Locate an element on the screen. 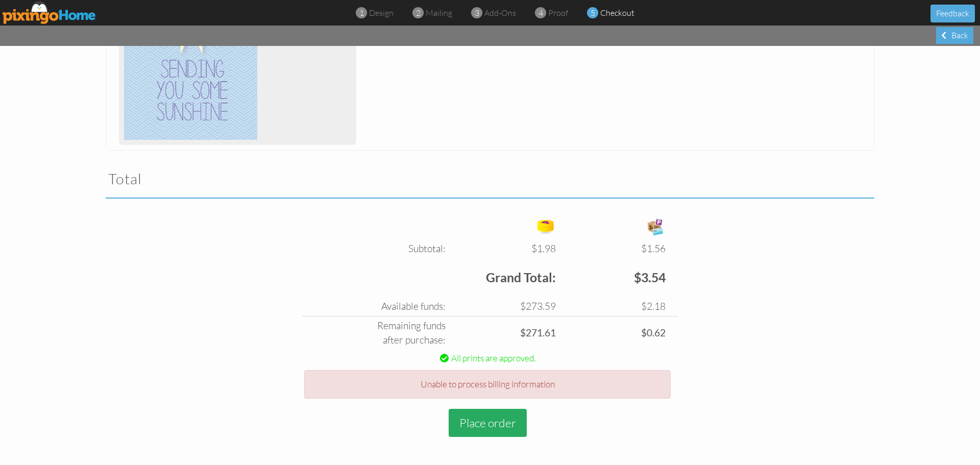  span: checkout is located at coordinates (617, 13).